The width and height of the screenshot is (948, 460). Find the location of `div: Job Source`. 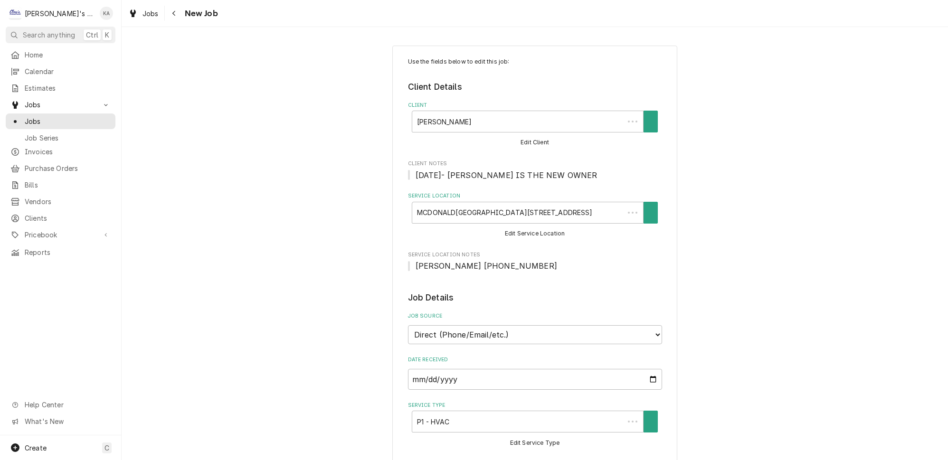

div: Job Source is located at coordinates (535, 328).